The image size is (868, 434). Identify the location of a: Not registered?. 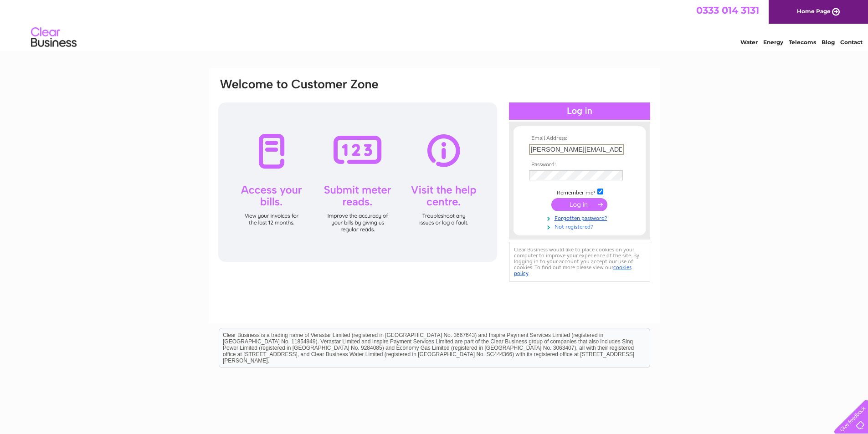
(580, 226).